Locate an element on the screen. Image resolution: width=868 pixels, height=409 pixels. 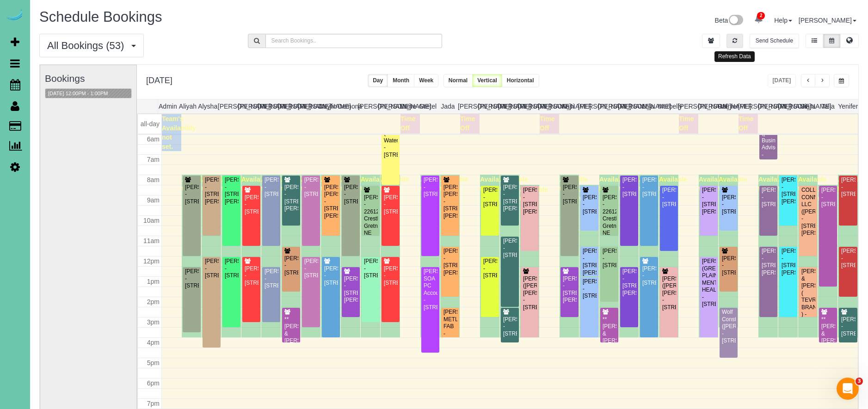
span: 3pm is located at coordinates (153, 322).